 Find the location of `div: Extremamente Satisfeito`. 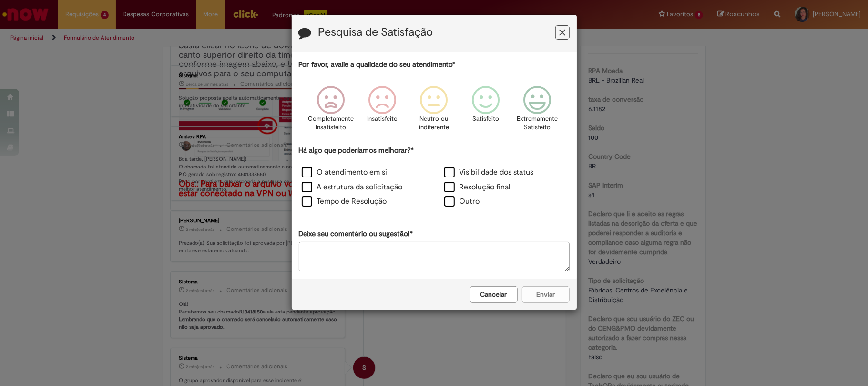

div: Extremamente Satisfeito is located at coordinates (537, 111).